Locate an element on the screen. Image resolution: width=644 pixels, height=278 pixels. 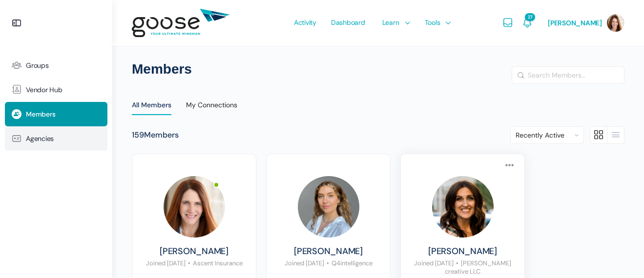
span: 159 is located at coordinates (138, 135).